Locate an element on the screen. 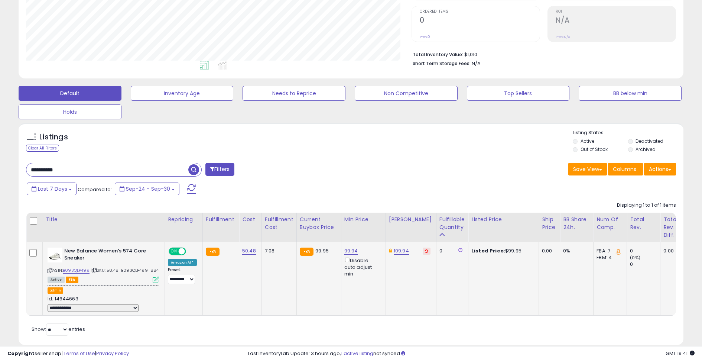 The image size is (702, 361). span: Last 7 Days is located at coordinates (52, 189).